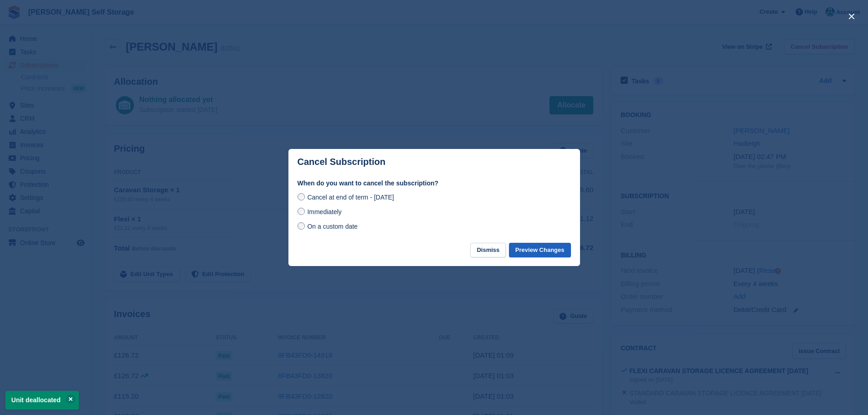 The height and width of the screenshot is (415, 868). Describe the element at coordinates (434, 183) in the screenshot. I see `label: When do you want to cancel the subscription?` at that location.